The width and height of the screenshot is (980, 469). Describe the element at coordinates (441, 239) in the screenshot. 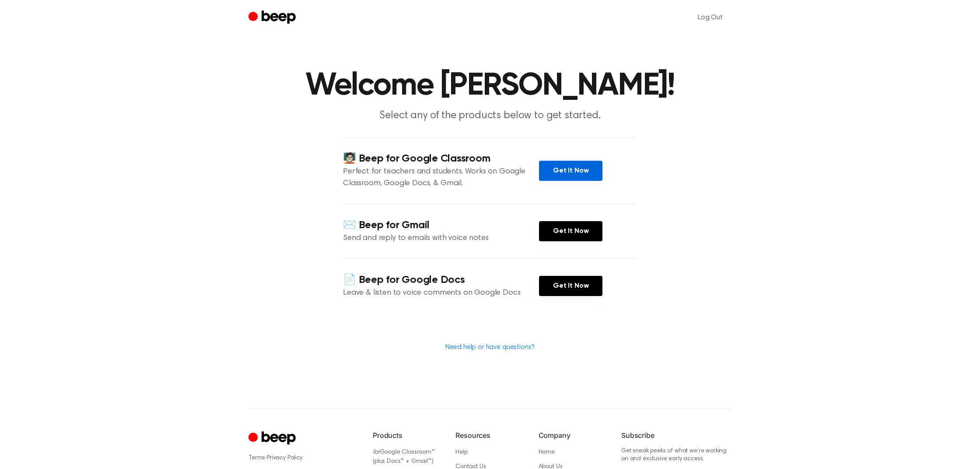

I see `p: Send and reply to emails with voice notes` at that location.